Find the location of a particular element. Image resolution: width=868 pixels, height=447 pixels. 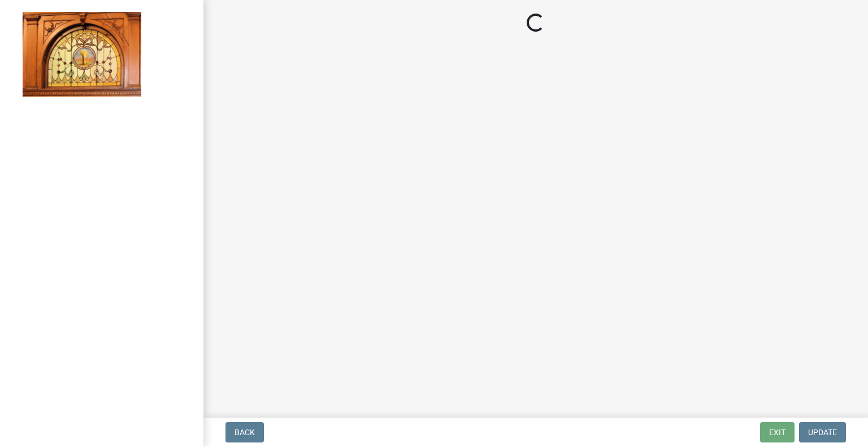

button: Update is located at coordinates (822, 432).